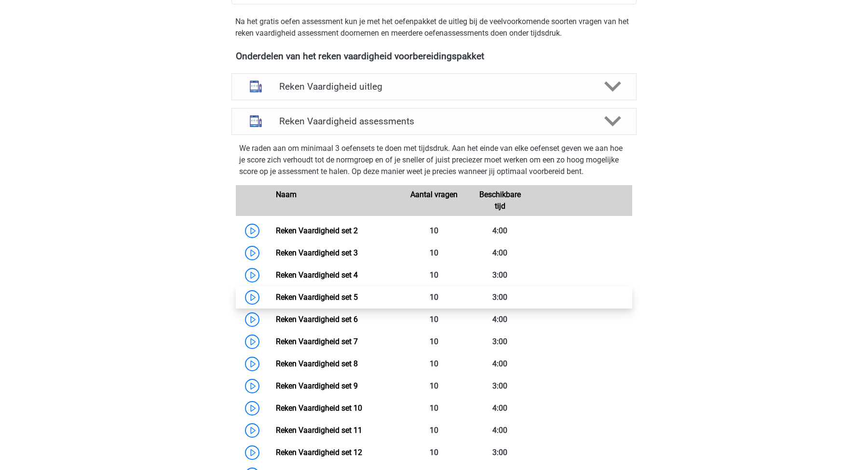 The image size is (868, 470). Describe the element at coordinates (319, 430) in the screenshot. I see `a: Reken Vaardigheid set 11` at that location.